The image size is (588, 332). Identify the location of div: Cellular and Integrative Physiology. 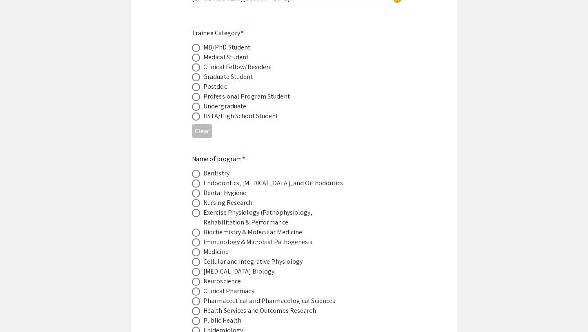
(253, 261).